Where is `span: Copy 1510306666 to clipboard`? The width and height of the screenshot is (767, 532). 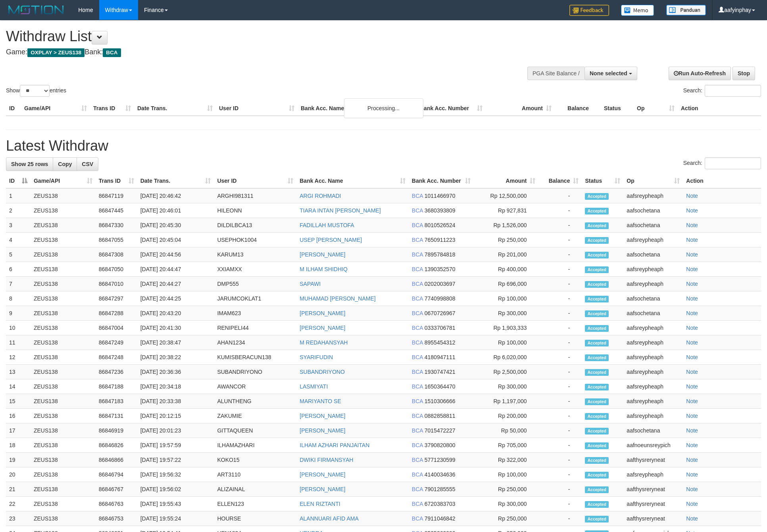
span: Copy 1510306666 to clipboard is located at coordinates (440, 401).